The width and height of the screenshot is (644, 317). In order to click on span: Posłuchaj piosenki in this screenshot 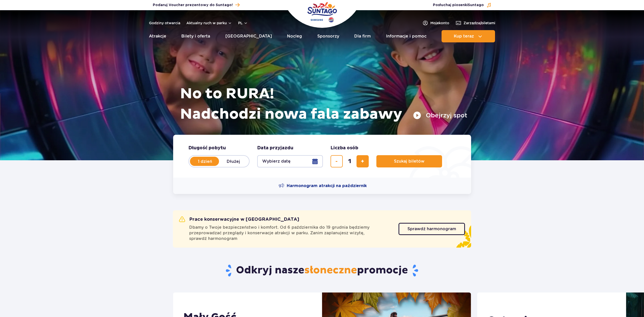, I will do `click(459, 5)`.